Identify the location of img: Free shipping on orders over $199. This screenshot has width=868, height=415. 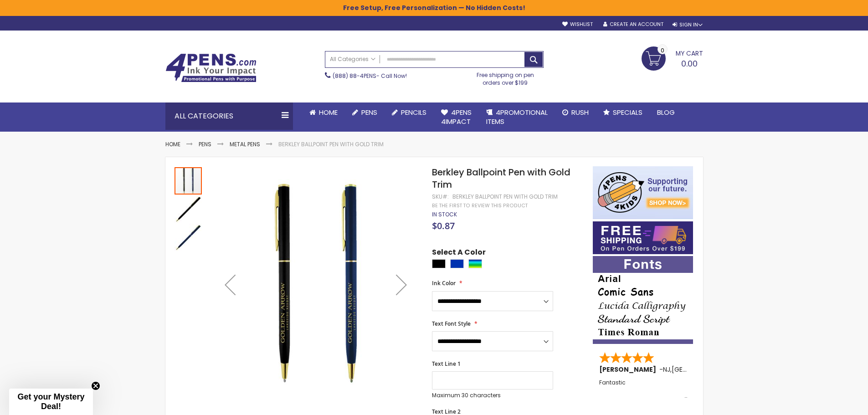
(643, 238).